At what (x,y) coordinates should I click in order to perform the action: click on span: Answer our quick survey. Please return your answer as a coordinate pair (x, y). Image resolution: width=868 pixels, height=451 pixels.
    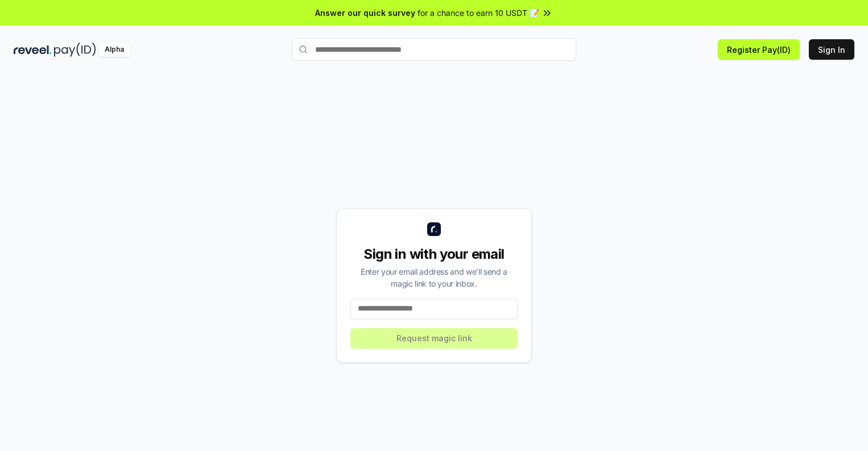
    Looking at the image, I should click on (365, 12).